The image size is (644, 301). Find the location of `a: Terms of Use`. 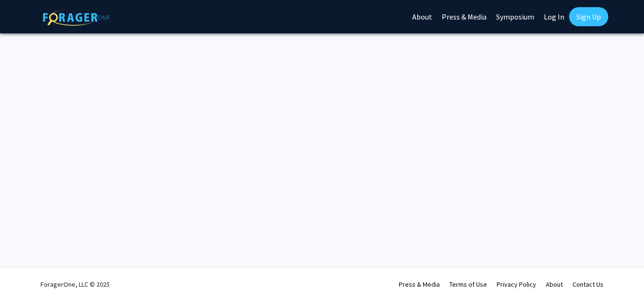

a: Terms of Use is located at coordinates (468, 285).